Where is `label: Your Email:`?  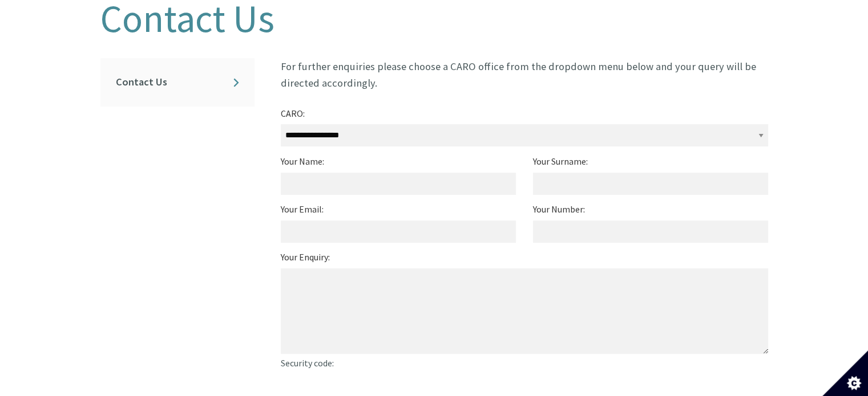 label: Your Email: is located at coordinates (302, 209).